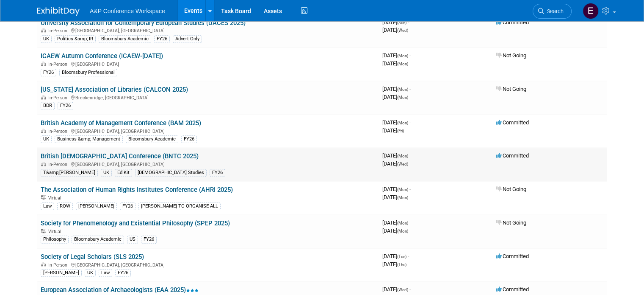 Image resolution: width=644 pixels, height=295 pixels. I want to click on a: European Association of Archaeologists (EAA 2025), so click(120, 290).